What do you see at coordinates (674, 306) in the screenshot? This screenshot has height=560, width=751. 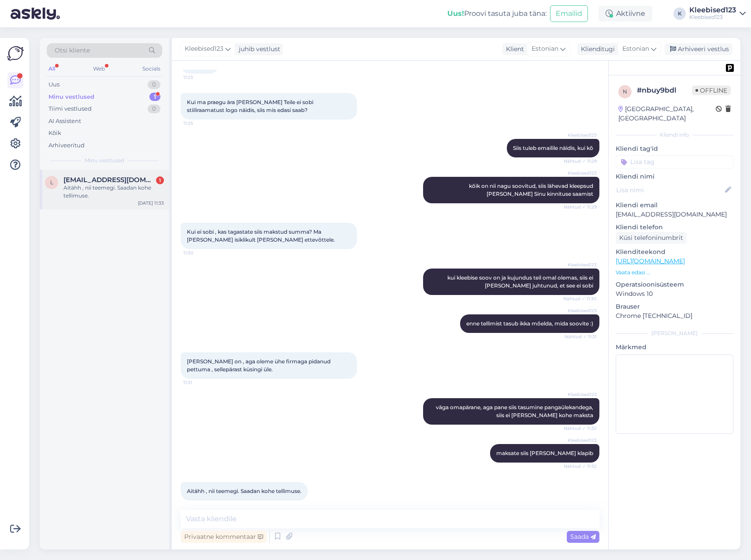 I see `p: Brauser` at bounding box center [674, 306].